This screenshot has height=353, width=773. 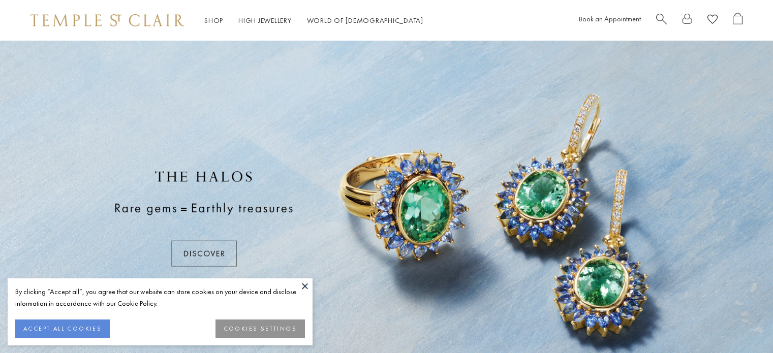 What do you see at coordinates (712, 20) in the screenshot?
I see `a: View Wishlist` at bounding box center [712, 20].